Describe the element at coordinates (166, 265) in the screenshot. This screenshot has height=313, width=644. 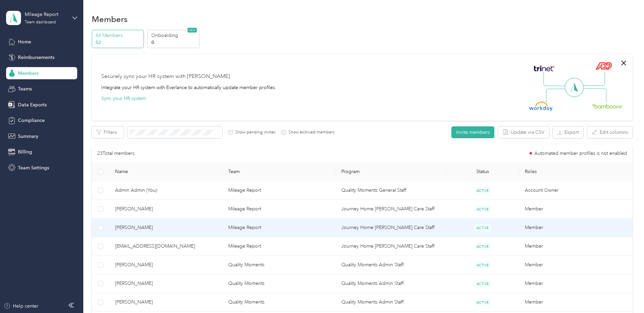
I see `td: Ellie Sampson` at that location.